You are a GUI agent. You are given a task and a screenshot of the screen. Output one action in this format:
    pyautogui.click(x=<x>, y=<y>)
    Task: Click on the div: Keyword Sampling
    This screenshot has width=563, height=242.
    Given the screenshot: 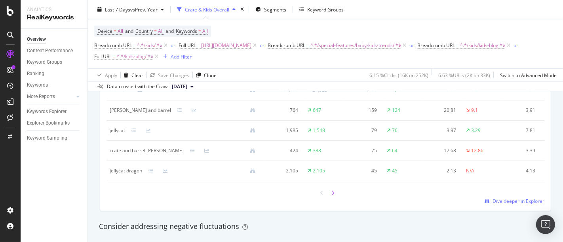 What is the action you would take?
    pyautogui.click(x=47, y=138)
    